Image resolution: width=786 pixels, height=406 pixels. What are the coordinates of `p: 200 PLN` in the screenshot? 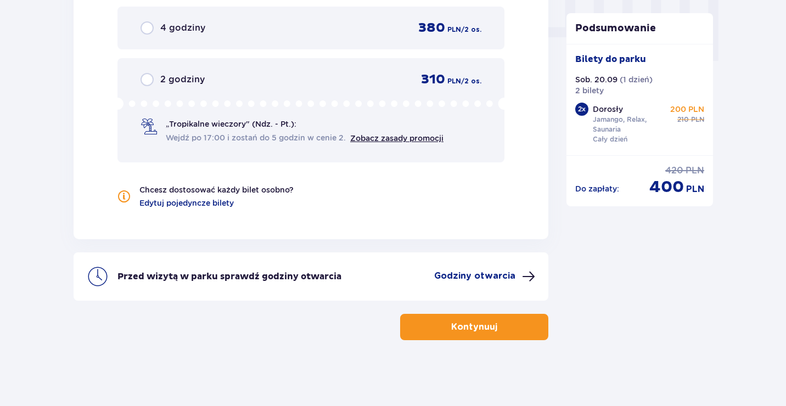 It's located at (687, 109).